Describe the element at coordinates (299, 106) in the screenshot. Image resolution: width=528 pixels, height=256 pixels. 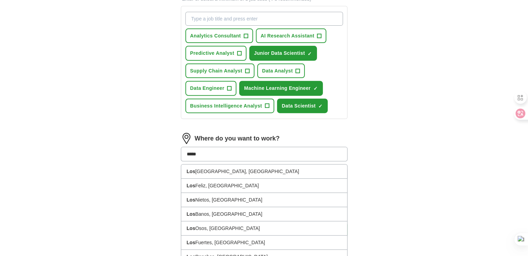
I see `span: Data Scientist` at that location.